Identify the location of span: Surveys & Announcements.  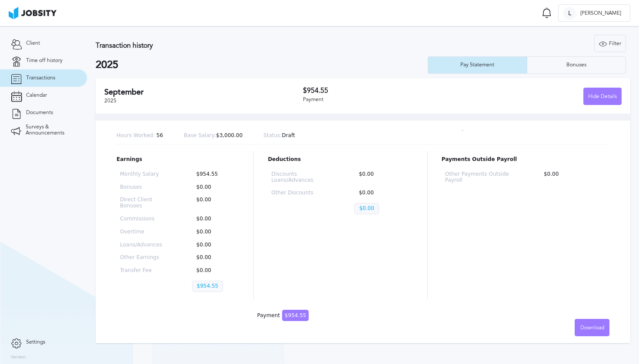
(51, 131).